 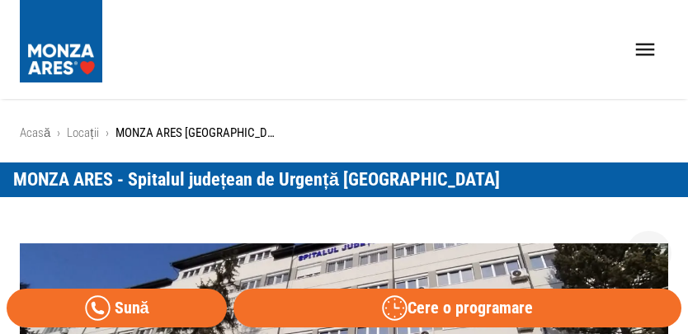 What do you see at coordinates (649, 253) in the screenshot?
I see `button: delete` at bounding box center [649, 253].